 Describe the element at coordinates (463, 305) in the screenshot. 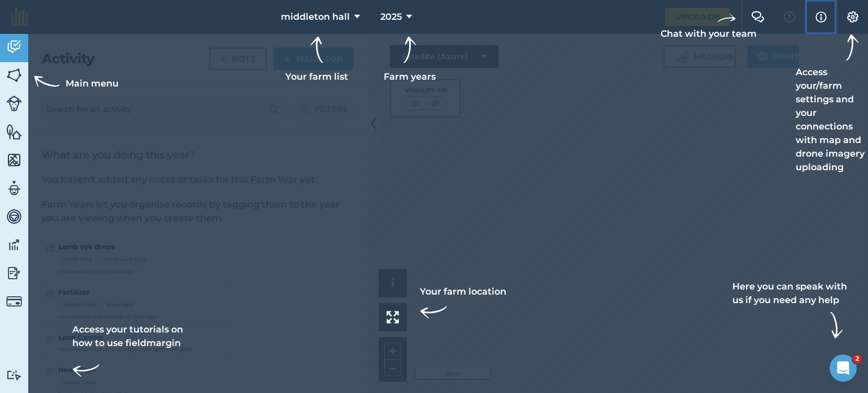

I see `div: Your farm location` at that location.